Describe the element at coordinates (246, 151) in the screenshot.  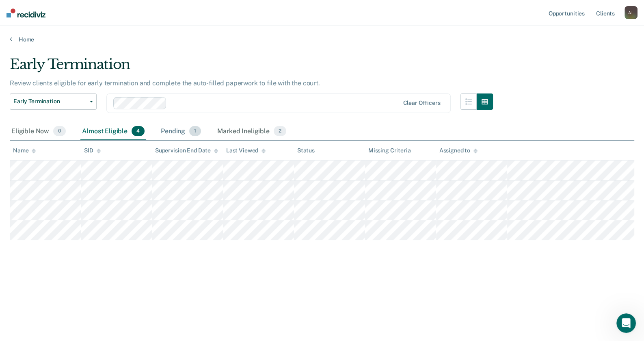
I see `div: Last Viewed` at that location.